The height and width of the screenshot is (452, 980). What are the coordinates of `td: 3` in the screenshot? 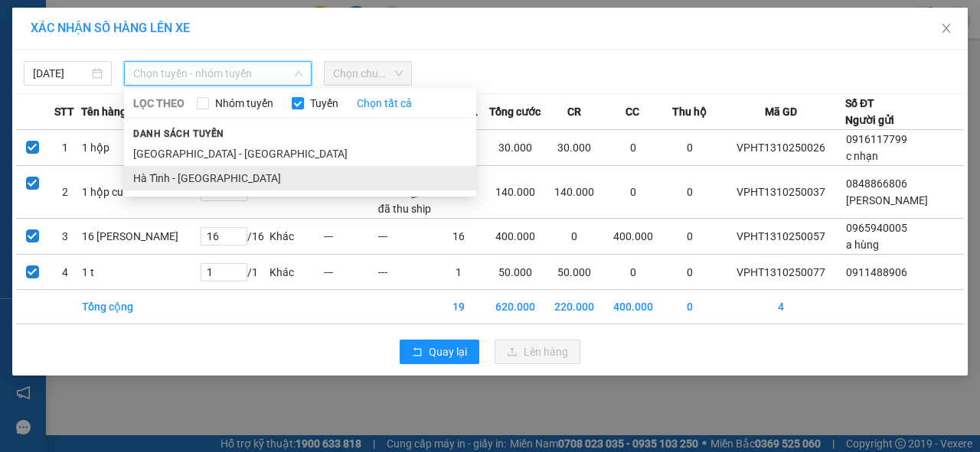 It's located at (65, 236).